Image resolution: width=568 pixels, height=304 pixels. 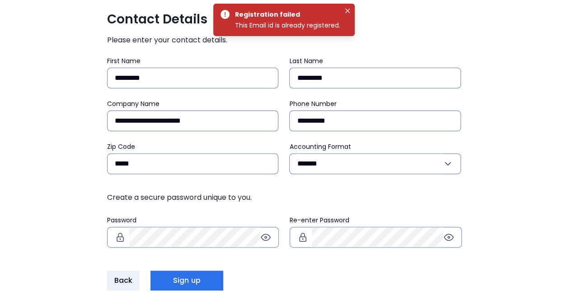 What do you see at coordinates (287, 25) in the screenshot?
I see `div: This Email id is already registered.` at bounding box center [287, 25].